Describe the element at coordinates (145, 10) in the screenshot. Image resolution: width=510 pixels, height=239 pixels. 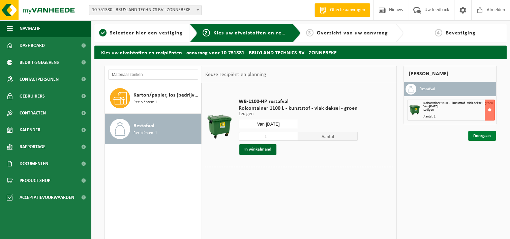
I see `span: 10-751380 - BRUYLAND TECHNICS BV - ZONNEBEKE` at that location.